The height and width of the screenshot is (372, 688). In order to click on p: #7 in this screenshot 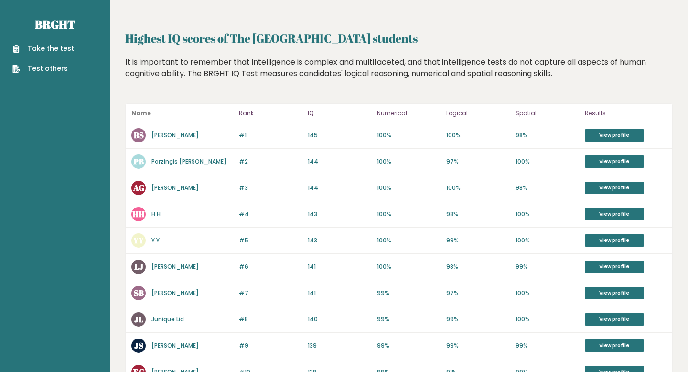, I will do `click(270, 293)`.